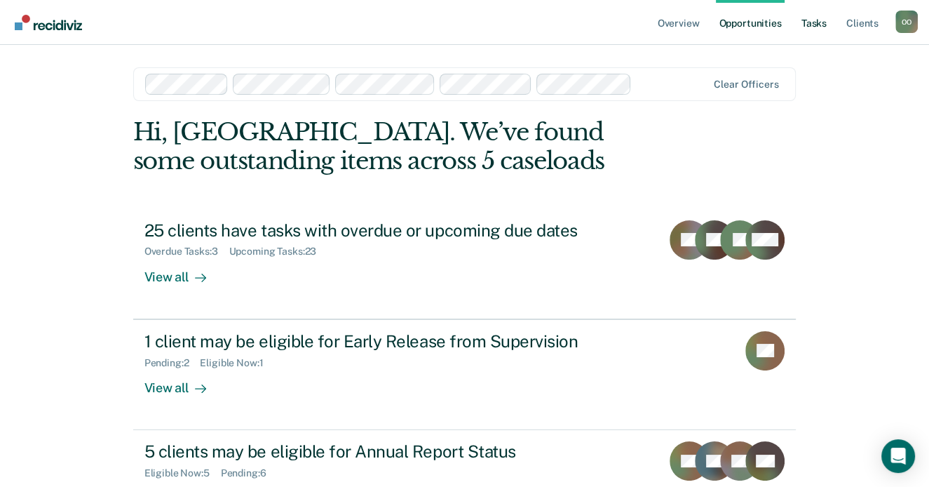  I want to click on div: Upcoming Tasks : 23, so click(278, 251).